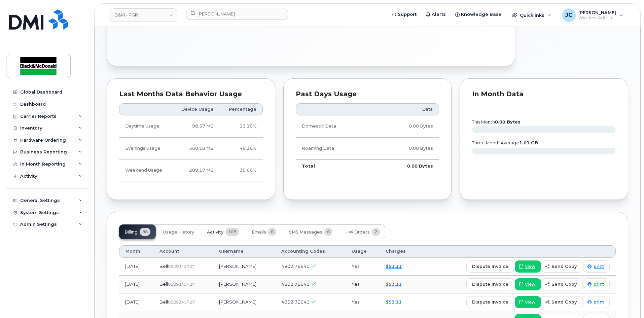 The height and width of the screenshot is (318, 644). What do you see at coordinates (196, 126) in the screenshot?
I see `td: 98.57 MB` at bounding box center [196, 126].